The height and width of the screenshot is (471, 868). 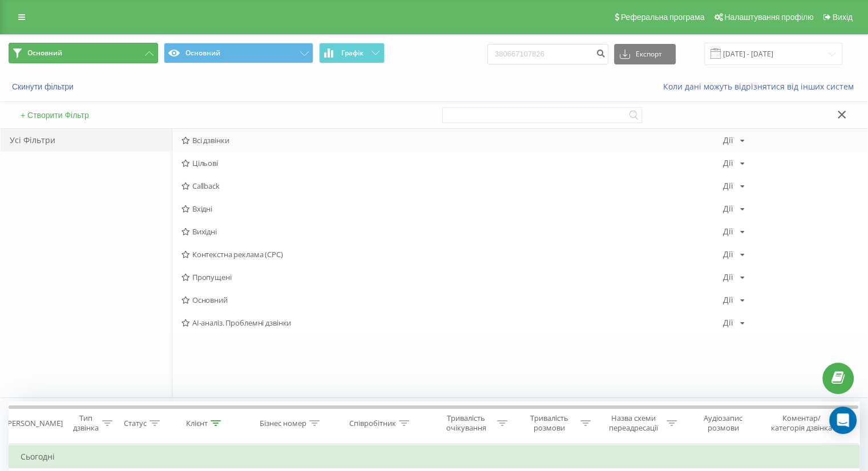 What do you see at coordinates (633, 423) in the screenshot?
I see `div: Назва схеми переадресації` at bounding box center [633, 423].